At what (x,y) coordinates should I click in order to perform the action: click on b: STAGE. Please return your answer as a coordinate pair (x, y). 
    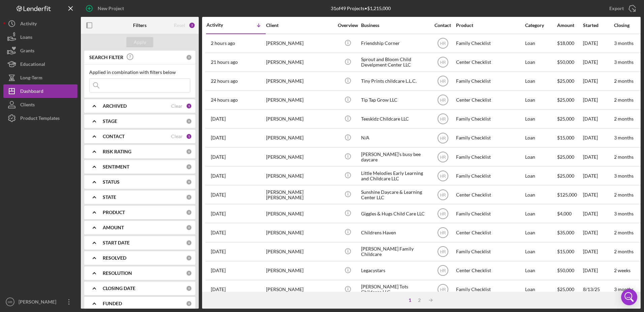
    Looking at the image, I should click on (110, 121).